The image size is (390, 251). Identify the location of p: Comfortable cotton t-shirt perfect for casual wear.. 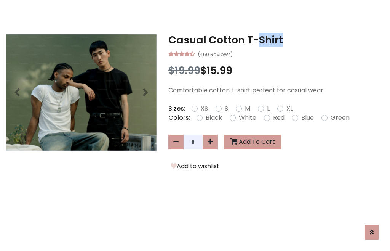
(276, 90).